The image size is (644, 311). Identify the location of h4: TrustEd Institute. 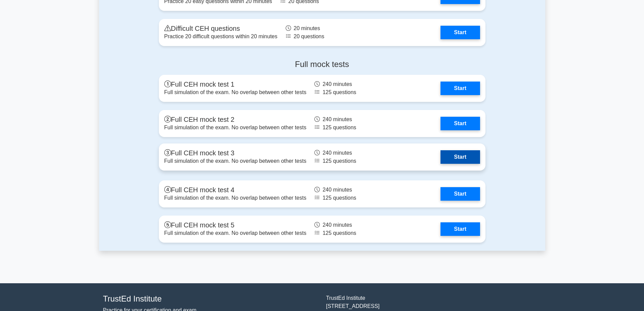
(211, 299).